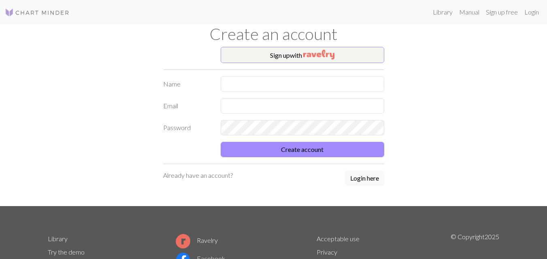 This screenshot has height=259, width=547. I want to click on img: Ravelry, so click(319, 55).